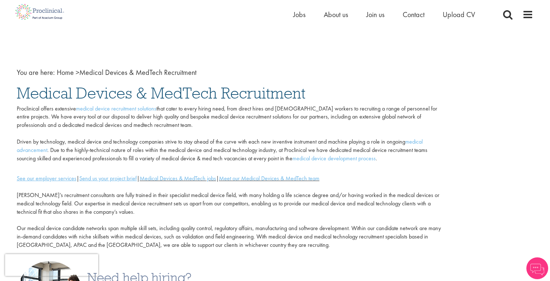  I want to click on span: Upload CV, so click(459, 15).